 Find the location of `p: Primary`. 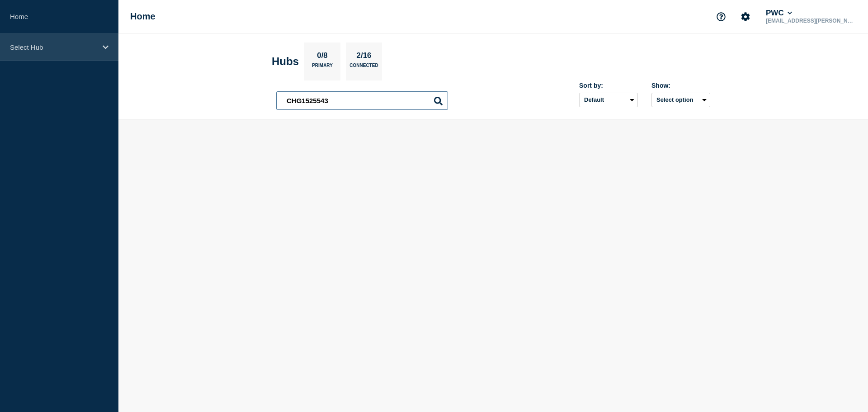

p: Primary is located at coordinates (323, 67).